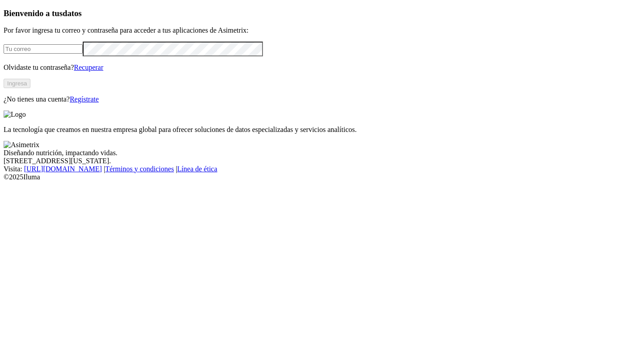 The height and width of the screenshot is (348, 644). I want to click on a: Línea de ética, so click(197, 169).